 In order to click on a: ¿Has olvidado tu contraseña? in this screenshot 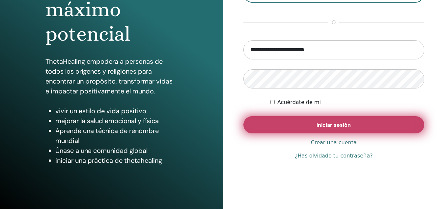, I will do `click(334, 156)`.